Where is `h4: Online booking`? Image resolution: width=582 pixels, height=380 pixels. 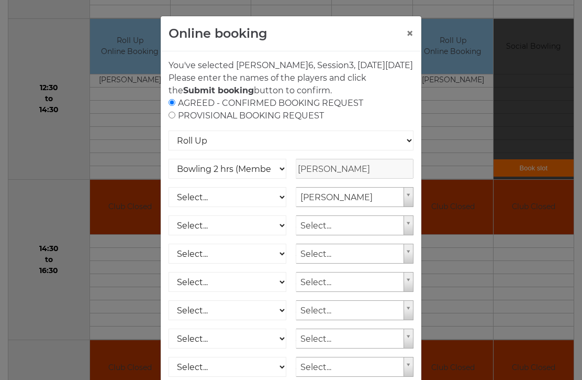 h4: Online booking is located at coordinates (218, 34).